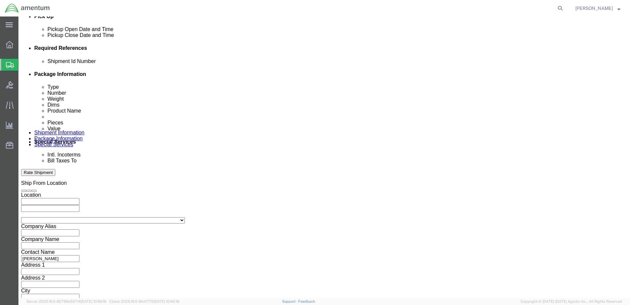 This screenshot has width=630, height=305. What do you see at coordinates (27, 8) in the screenshot?
I see `img: logo` at bounding box center [27, 8].